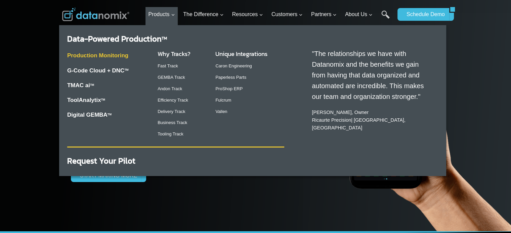 This screenshot has width=511, height=233. What do you see at coordinates (98, 55) in the screenshot?
I see `a: Production Monitoring` at bounding box center [98, 55].